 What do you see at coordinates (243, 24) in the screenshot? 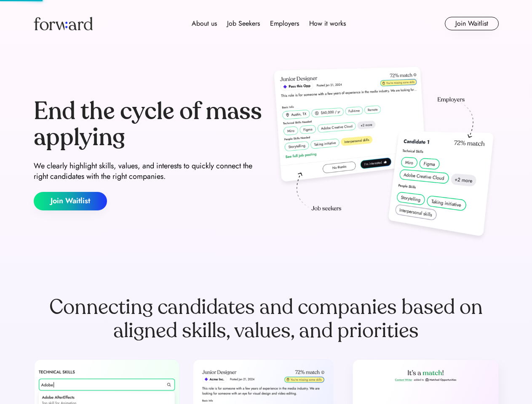
I see `div: Job Seekers` at bounding box center [243, 24].